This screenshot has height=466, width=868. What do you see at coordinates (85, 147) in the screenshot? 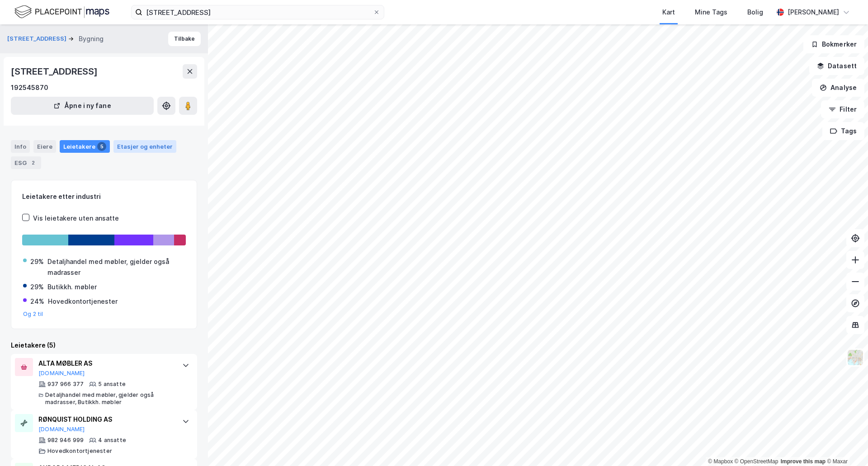
I see `div: Leietakere` at bounding box center [85, 147].